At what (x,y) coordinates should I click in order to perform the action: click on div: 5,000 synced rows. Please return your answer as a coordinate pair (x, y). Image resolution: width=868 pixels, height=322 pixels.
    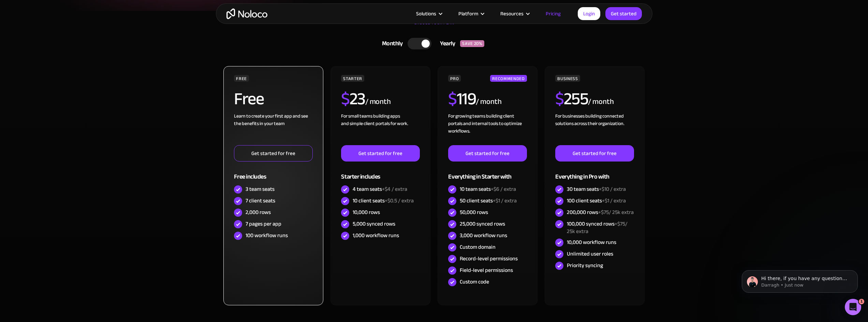
    Looking at the image, I should click on (373, 224).